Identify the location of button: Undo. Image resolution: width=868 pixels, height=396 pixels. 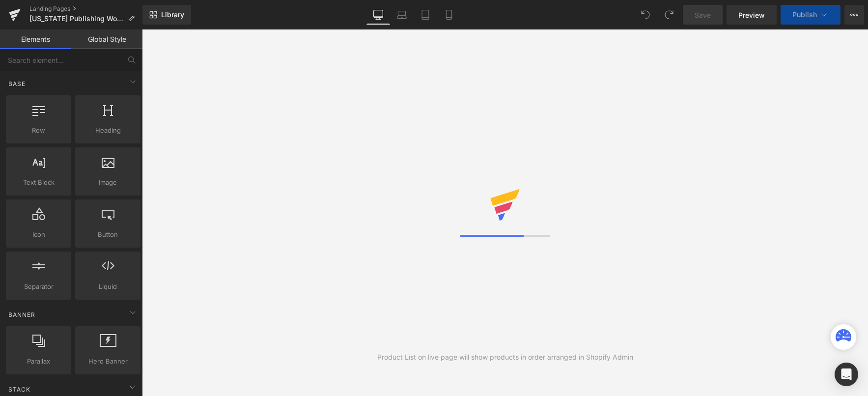
(646, 15).